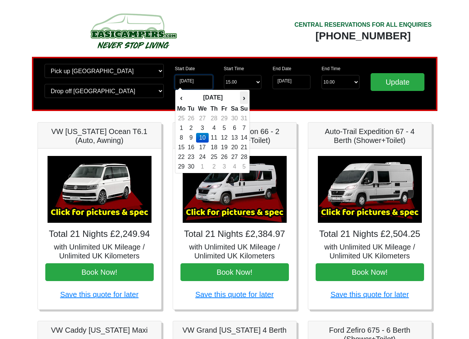 The width and height of the screenshot is (469, 339). I want to click on th: We, so click(202, 109).